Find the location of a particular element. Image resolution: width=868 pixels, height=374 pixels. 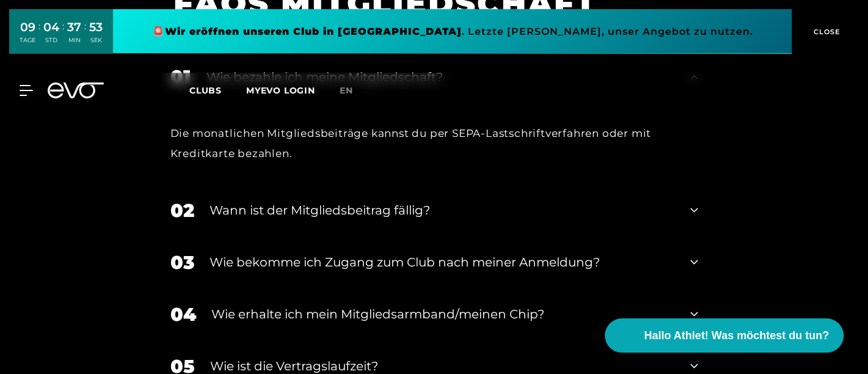

div: 09 is located at coordinates (27, 27).